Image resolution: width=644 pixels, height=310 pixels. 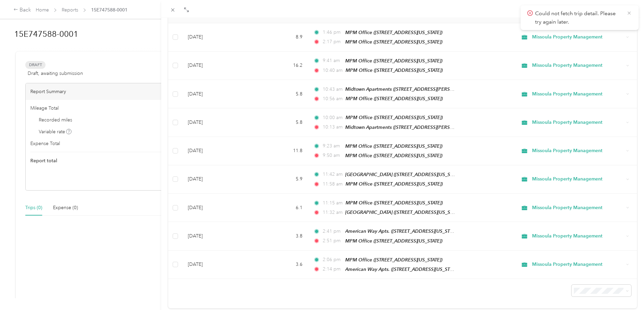 I want to click on span: 10:40 am, so click(x=332, y=70).